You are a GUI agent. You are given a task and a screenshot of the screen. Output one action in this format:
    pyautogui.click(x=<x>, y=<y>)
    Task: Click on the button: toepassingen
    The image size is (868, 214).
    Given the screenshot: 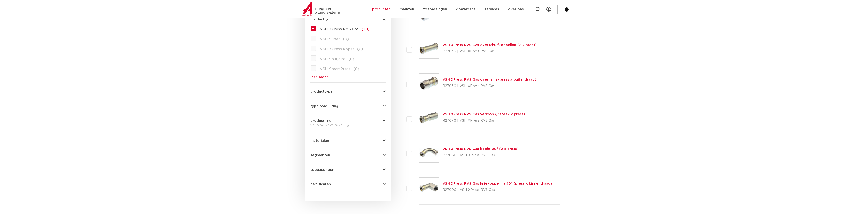 What is the action you would take?
    pyautogui.click(x=348, y=170)
    